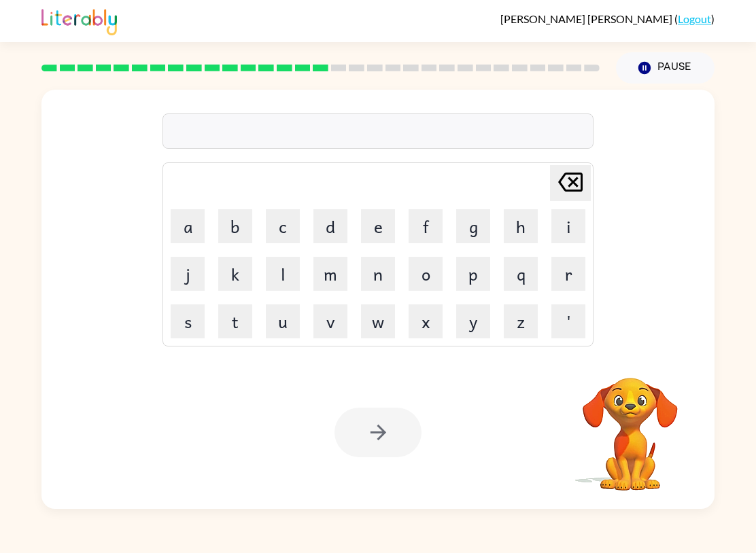 This screenshot has width=756, height=553. I want to click on button: n, so click(378, 274).